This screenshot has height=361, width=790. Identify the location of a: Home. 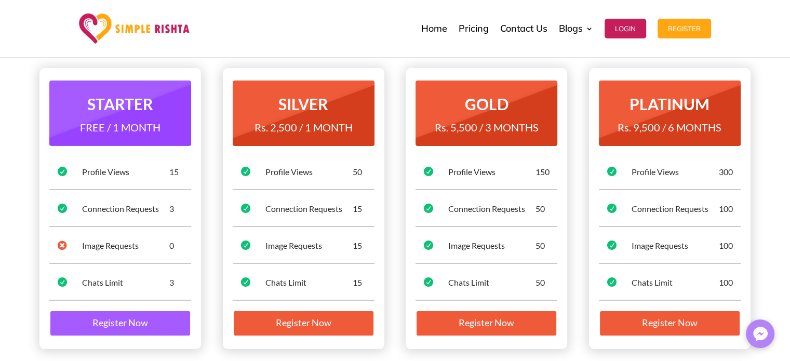
(434, 29).